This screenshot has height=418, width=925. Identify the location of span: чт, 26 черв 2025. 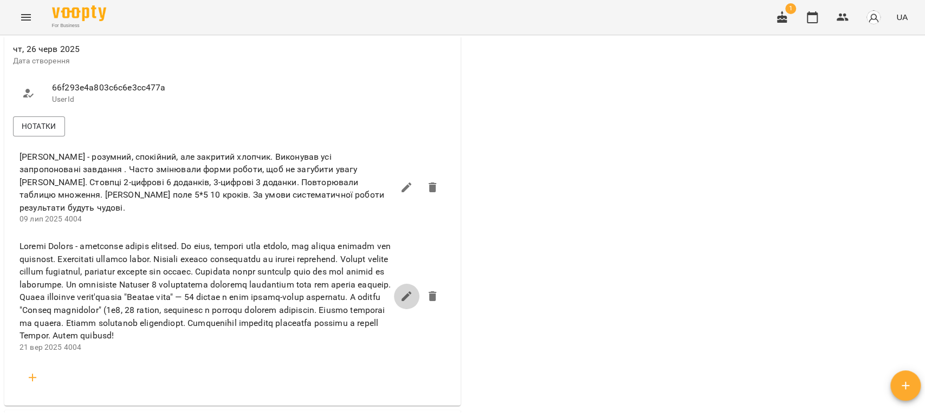
(121, 49).